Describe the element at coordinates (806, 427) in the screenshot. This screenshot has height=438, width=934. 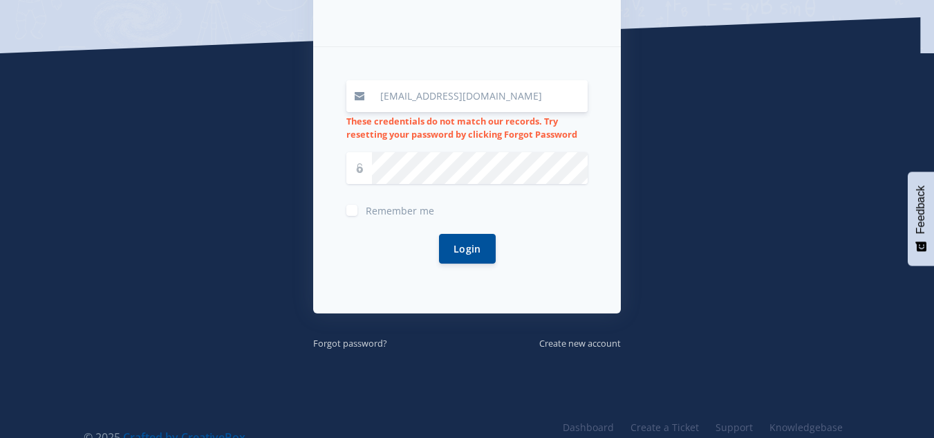
I see `span: Knowledgebase` at that location.